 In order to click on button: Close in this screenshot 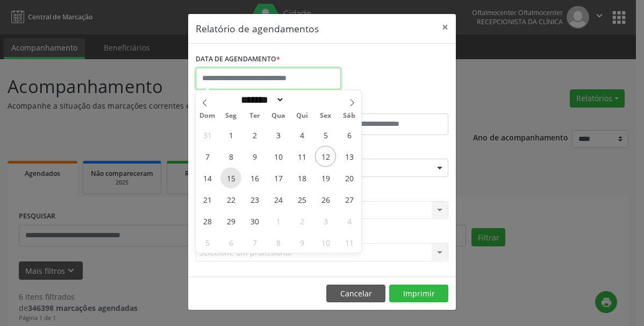, I will do `click(445, 27)`.